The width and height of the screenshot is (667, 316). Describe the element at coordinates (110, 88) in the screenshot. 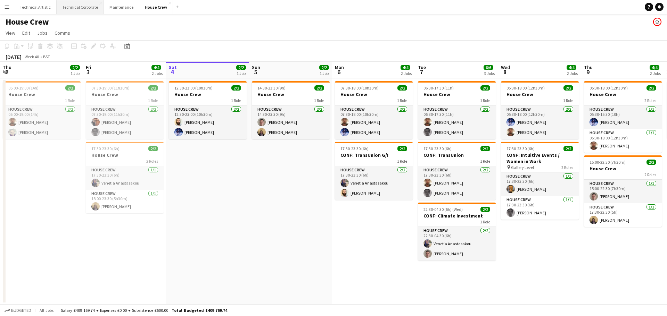

I see `span: 07:30-19:00 (11h30m)` at that location.